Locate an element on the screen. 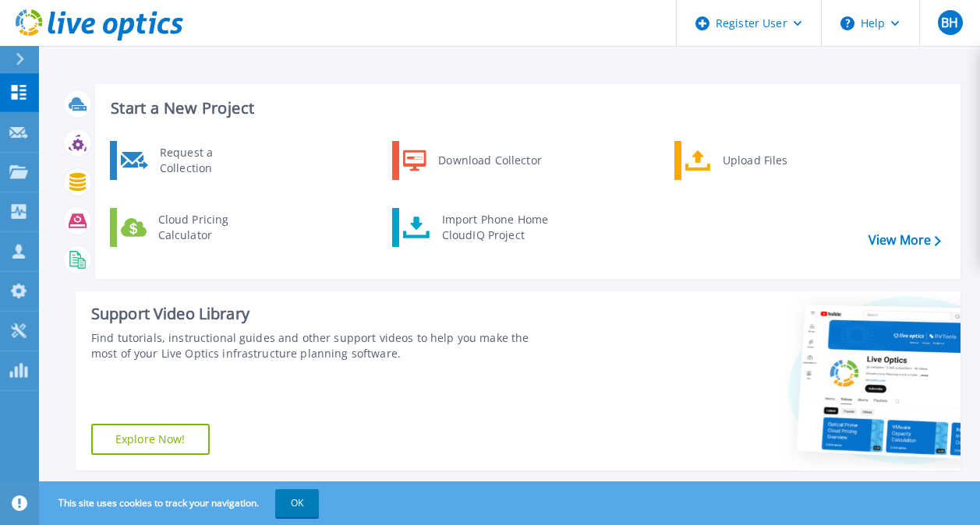  div: Import Phone Home CloudIQ Project is located at coordinates (495, 227).